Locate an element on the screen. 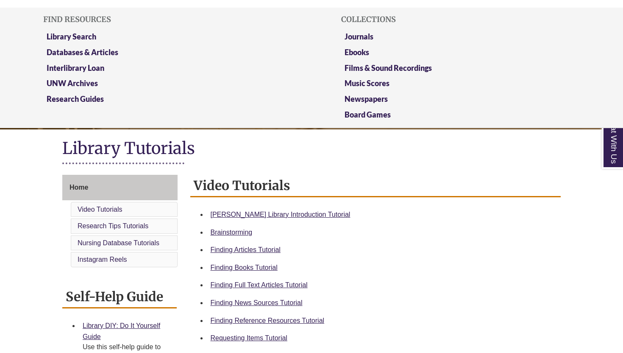  a: Home is located at coordinates (120, 187).